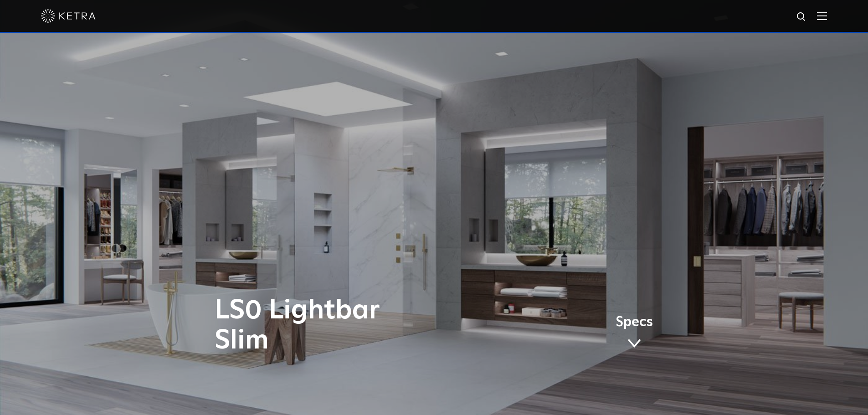 Image resolution: width=868 pixels, height=415 pixels. What do you see at coordinates (801, 17) in the screenshot?
I see `img: search icon` at bounding box center [801, 17].